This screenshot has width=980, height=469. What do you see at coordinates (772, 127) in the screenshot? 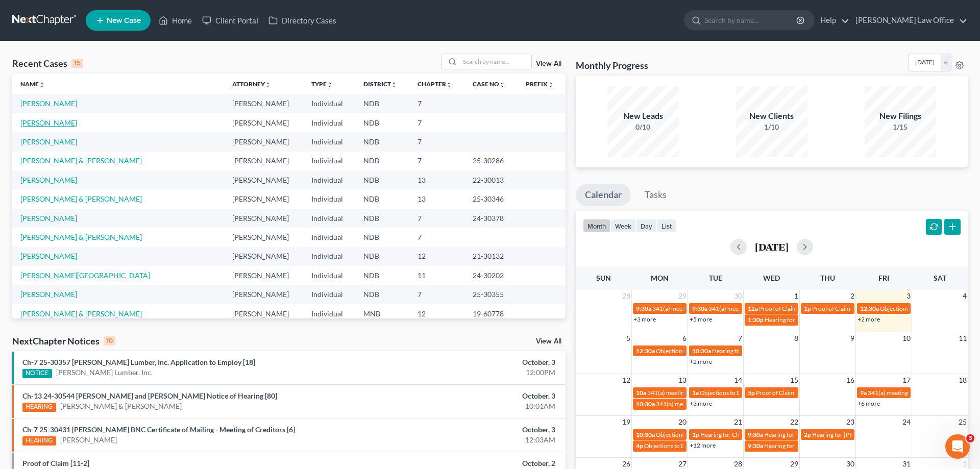
I see `div: 1/10` at bounding box center [772, 127].